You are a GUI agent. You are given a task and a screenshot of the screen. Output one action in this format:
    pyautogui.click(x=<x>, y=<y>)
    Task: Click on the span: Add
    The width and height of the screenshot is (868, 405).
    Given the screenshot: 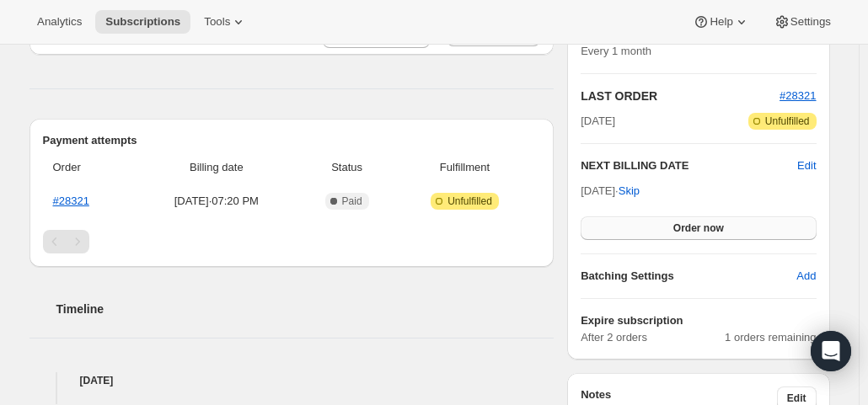 What is the action you would take?
    pyautogui.click(x=806, y=276)
    